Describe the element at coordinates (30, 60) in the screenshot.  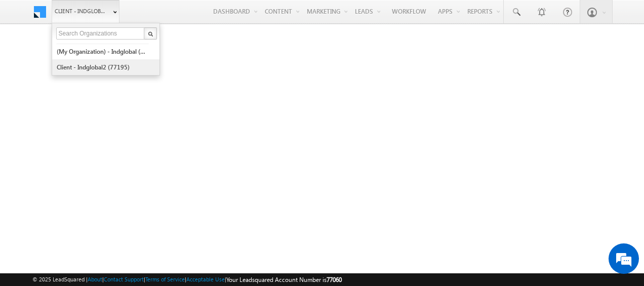
I see `img: d_60004797649_company_0_60004797649` at that location.